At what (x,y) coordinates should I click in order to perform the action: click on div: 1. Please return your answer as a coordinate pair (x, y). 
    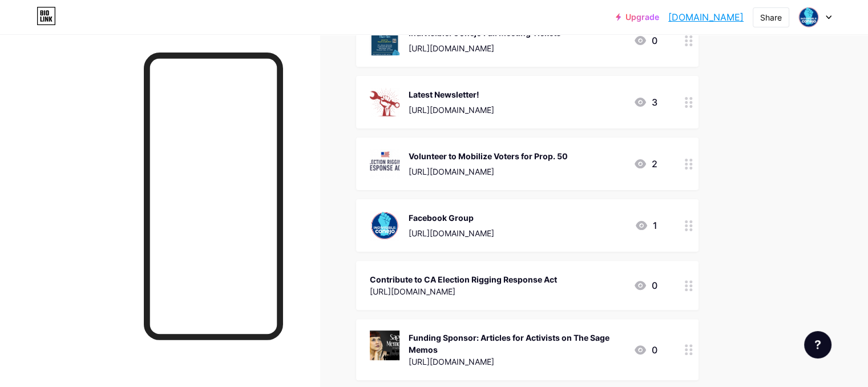
    Looking at the image, I should click on (646, 226).